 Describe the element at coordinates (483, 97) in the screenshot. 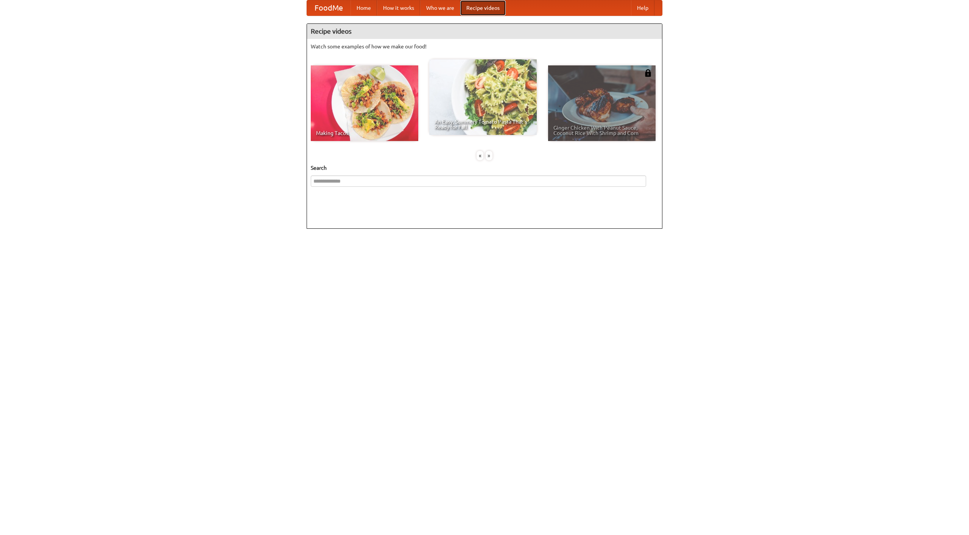

I see `a: An Easy, Summery Tomato Pasta That's Ready for Fall` at that location.